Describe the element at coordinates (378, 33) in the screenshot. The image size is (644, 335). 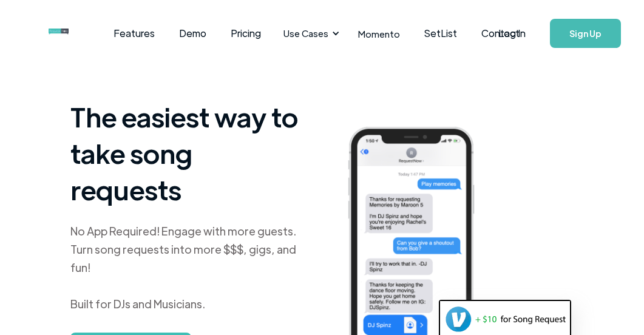
I see `a: Momento` at that location.